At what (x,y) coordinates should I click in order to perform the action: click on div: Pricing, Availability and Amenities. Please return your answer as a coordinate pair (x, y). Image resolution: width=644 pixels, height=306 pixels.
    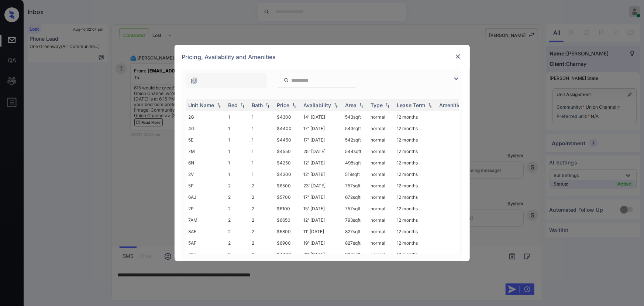
    Looking at the image, I should click on (322, 57).